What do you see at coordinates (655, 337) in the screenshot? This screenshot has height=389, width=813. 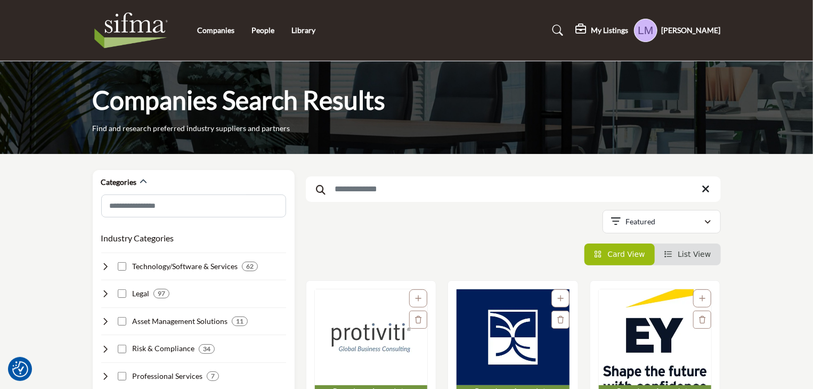 I see `img: Ernst & Young LLP` at bounding box center [655, 337].